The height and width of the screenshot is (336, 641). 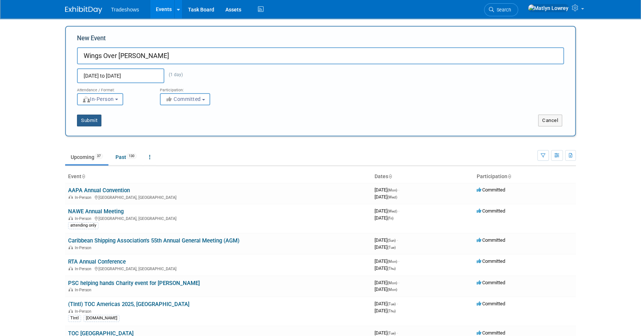 What do you see at coordinates (501, 10) in the screenshot?
I see `a: Search` at bounding box center [501, 10].